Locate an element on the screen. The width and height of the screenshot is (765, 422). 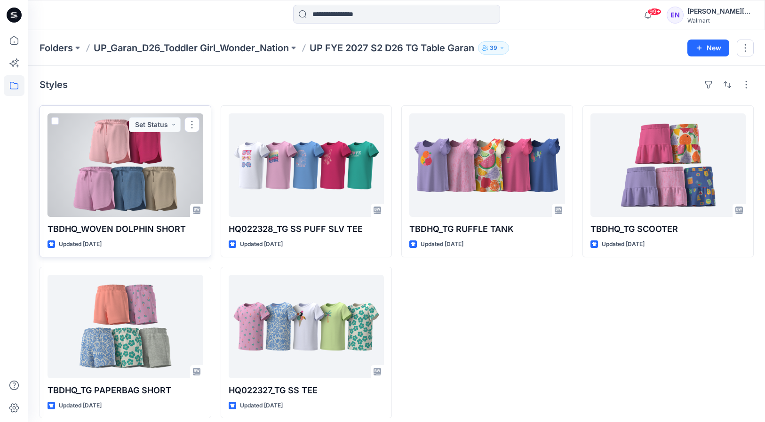
p: UP_Garan_D26_Toddler Girl_Wonder_Nation is located at coordinates (191, 48).